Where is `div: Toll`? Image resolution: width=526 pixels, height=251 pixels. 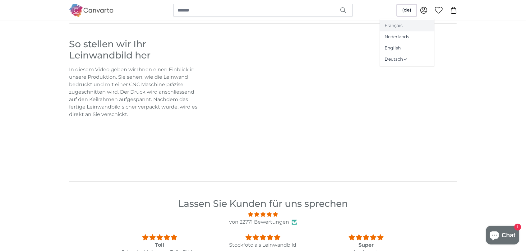 div: Toll is located at coordinates (160, 245).